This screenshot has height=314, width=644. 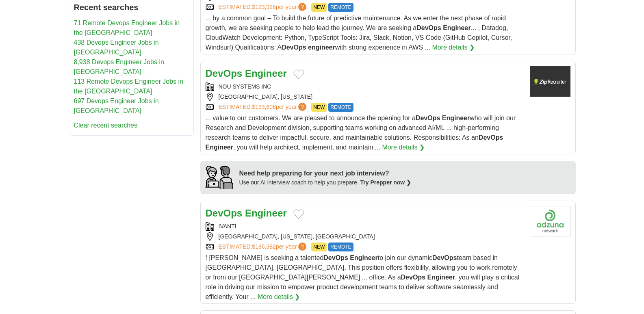 I want to click on div: Need help preparing for your next job interview?, so click(x=326, y=174).